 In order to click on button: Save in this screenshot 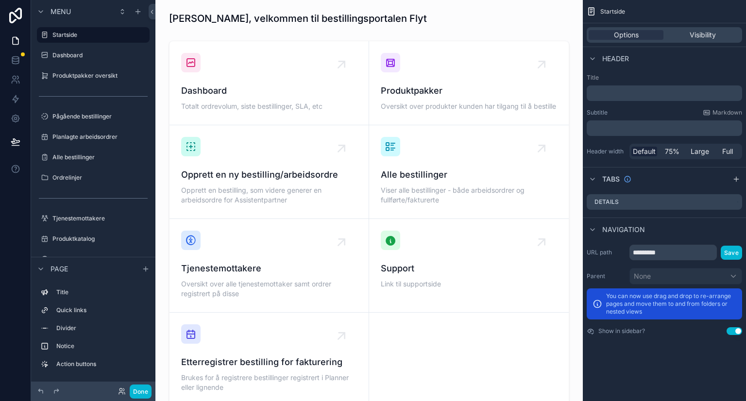, I will do `click(731, 252)`.